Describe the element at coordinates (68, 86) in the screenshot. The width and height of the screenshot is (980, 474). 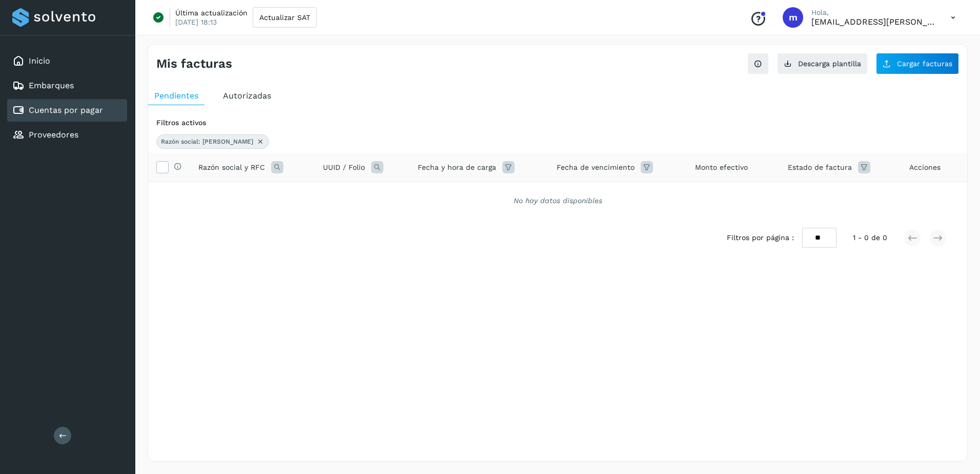
I see `div: Embarques` at that location.